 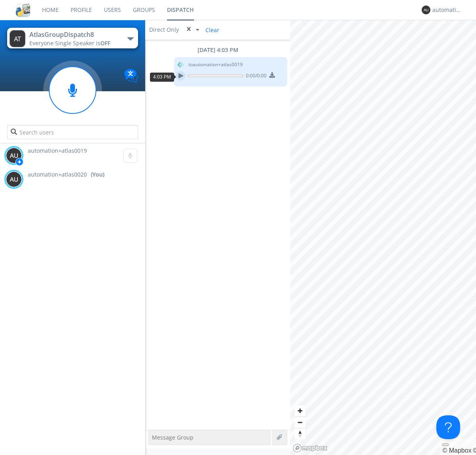 I want to click on span: Reset bearing to north, so click(x=300, y=434).